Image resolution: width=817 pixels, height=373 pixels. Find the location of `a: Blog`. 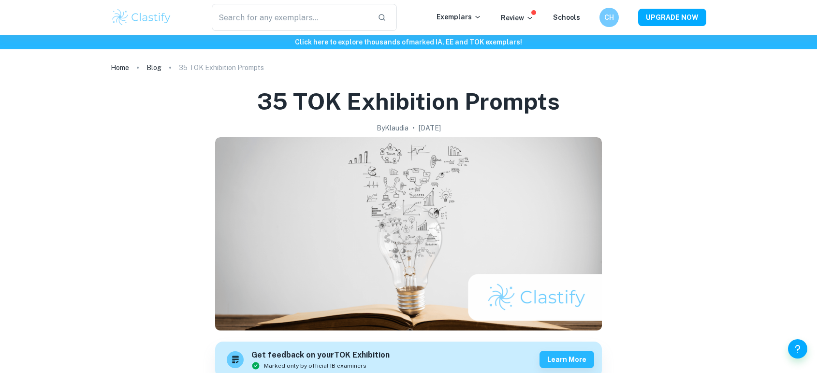

a: Blog is located at coordinates (154, 68).